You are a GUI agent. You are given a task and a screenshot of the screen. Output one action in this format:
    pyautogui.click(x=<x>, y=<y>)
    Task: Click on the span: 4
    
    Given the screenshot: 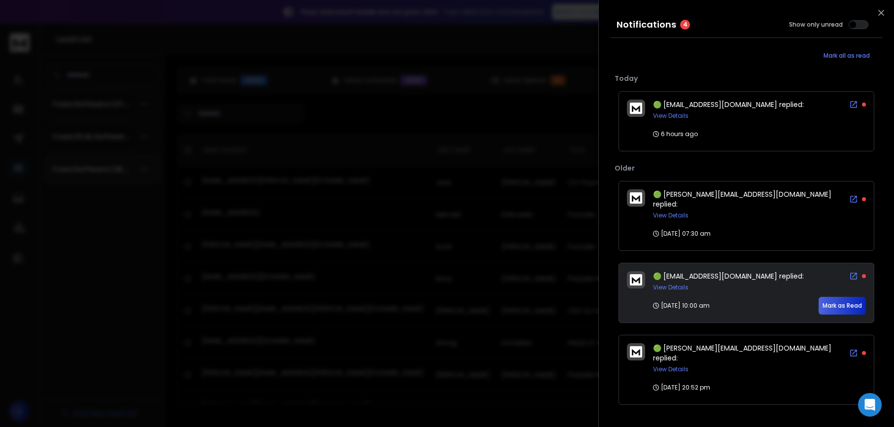 What is the action you would take?
    pyautogui.click(x=685, y=25)
    